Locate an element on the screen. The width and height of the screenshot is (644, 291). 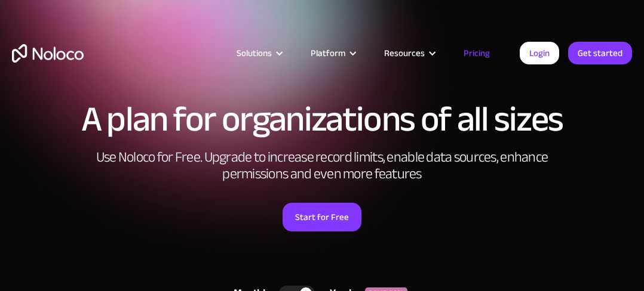
h1: A plan for organizations of all sizes is located at coordinates (322, 119).